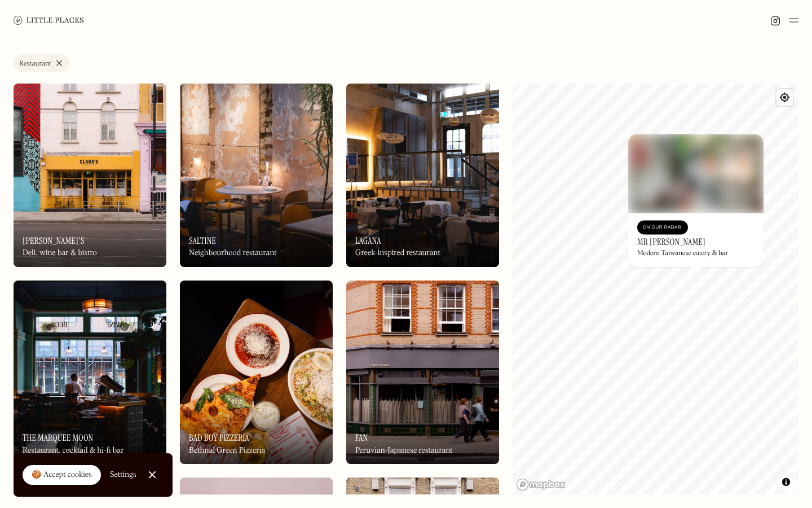 The height and width of the screenshot is (508, 812). What do you see at coordinates (152, 475) in the screenshot?
I see `div: Close Cookie Popup` at bounding box center [152, 475].